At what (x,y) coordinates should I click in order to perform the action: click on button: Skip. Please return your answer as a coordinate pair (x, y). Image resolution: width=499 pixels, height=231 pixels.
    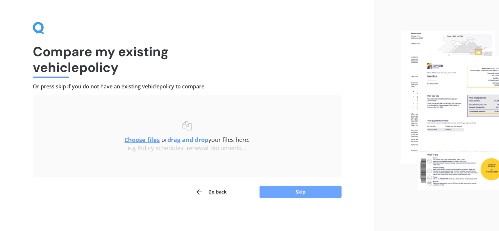
    Looking at the image, I should click on (301, 192).